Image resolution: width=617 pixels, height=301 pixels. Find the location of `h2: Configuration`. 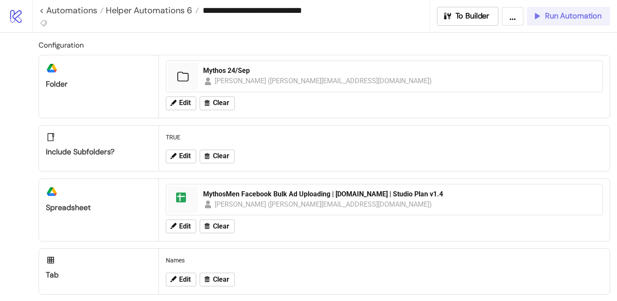

h2: Configuration is located at coordinates (324, 45).